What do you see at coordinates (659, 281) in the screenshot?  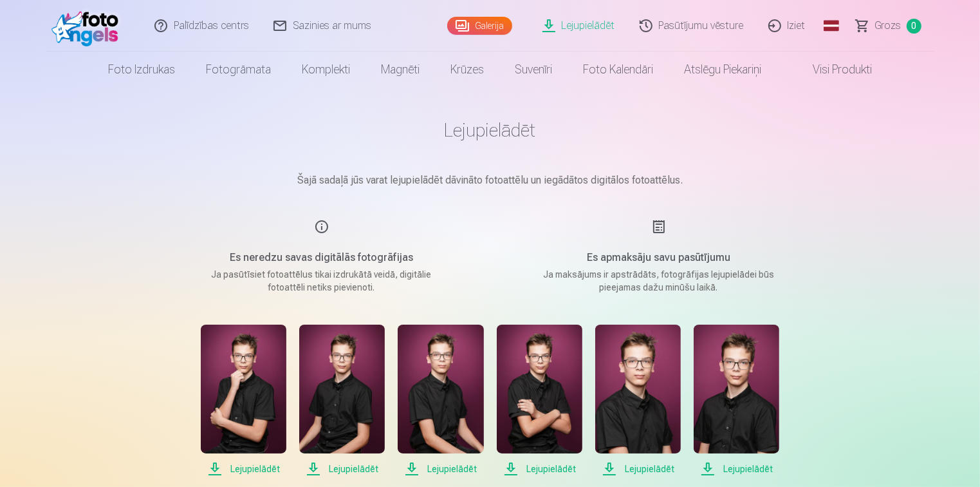 I see `p: Ja maksājums ir apstrādāts, fotogrāfijas lejupielādei būs pieejamas dažu minūšu laikā.` at bounding box center [659, 281].